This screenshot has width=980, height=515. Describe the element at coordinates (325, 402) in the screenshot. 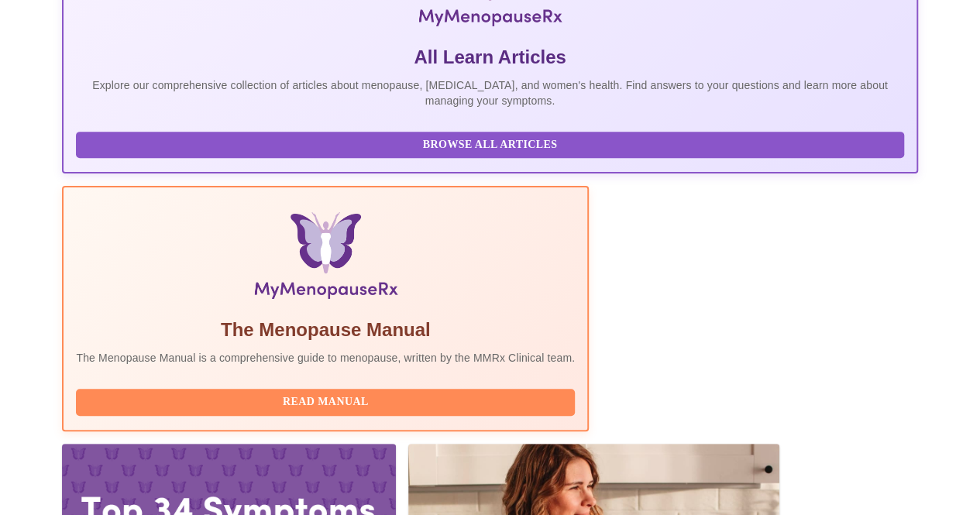

I see `button: Read Manual` at that location.